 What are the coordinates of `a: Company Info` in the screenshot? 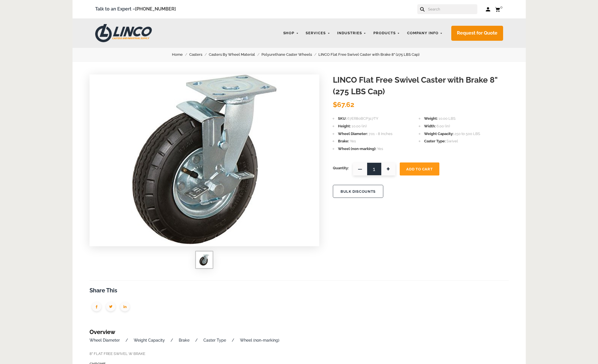 It's located at (425, 33).